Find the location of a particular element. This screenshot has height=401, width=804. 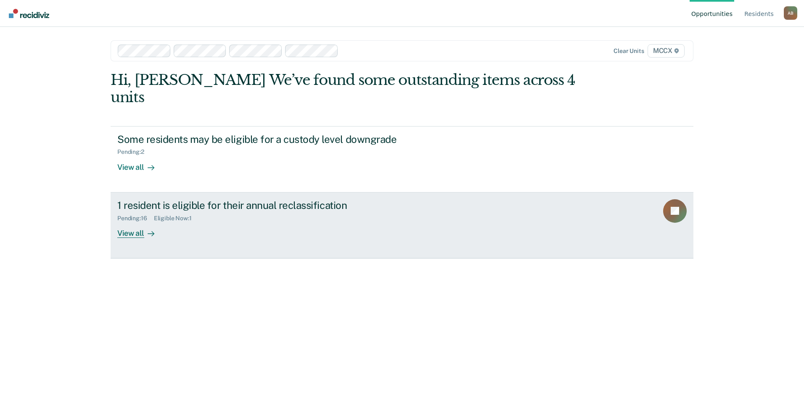

span: MCCX is located at coordinates (666, 51).